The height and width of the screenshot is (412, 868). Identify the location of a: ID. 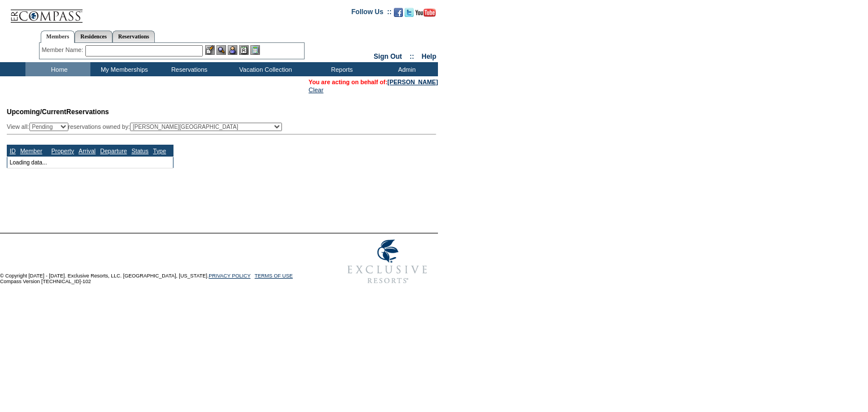
(12, 151).